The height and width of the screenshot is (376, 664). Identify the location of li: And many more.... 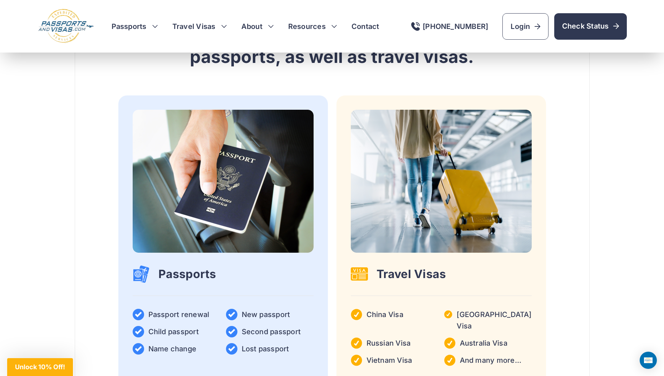
(488, 361).